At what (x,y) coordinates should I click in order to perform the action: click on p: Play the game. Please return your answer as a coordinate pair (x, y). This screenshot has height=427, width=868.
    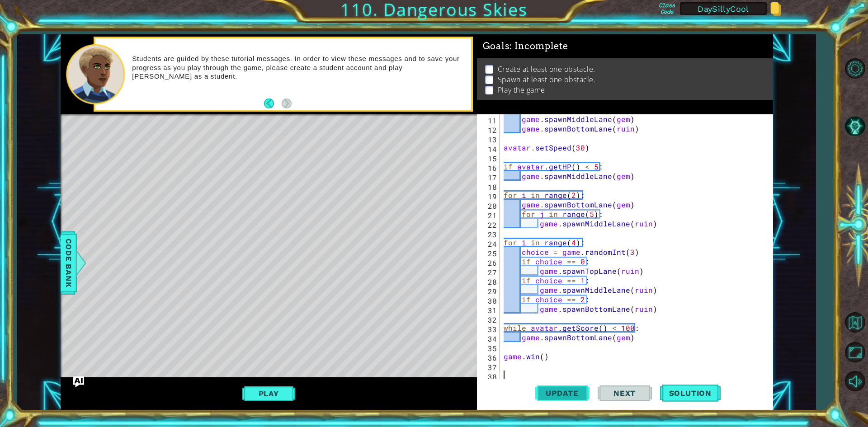
    Looking at the image, I should click on (521, 90).